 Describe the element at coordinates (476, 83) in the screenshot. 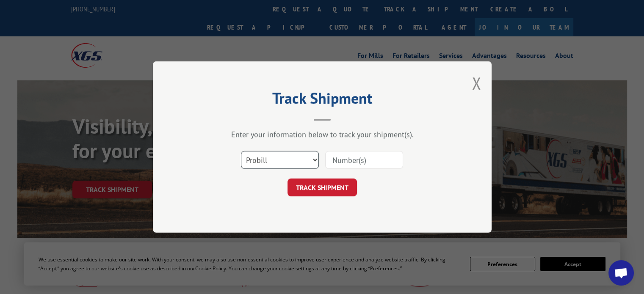

I see `button: Close modal` at that location.